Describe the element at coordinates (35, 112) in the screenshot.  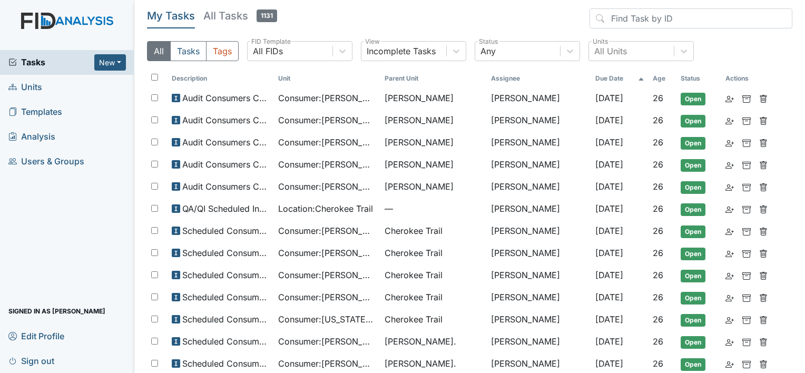
I see `span: Templates` at that location.